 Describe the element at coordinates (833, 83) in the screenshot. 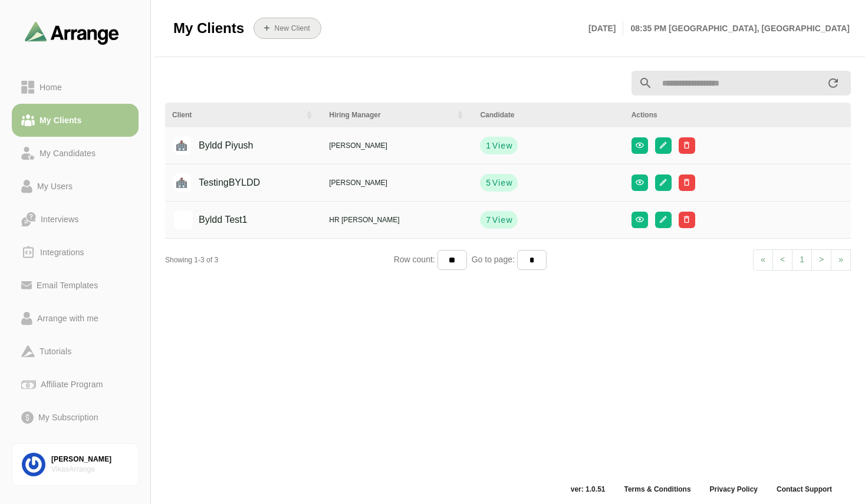

I see `i: appended action` at that location.